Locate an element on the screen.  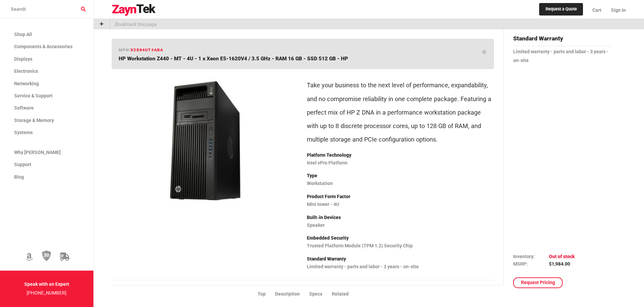
span: Displays is located at coordinates (23, 59).